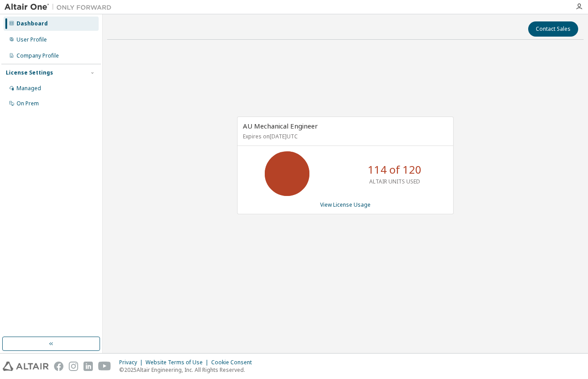  Describe the element at coordinates (38, 56) in the screenshot. I see `div: Company Profile` at that location.